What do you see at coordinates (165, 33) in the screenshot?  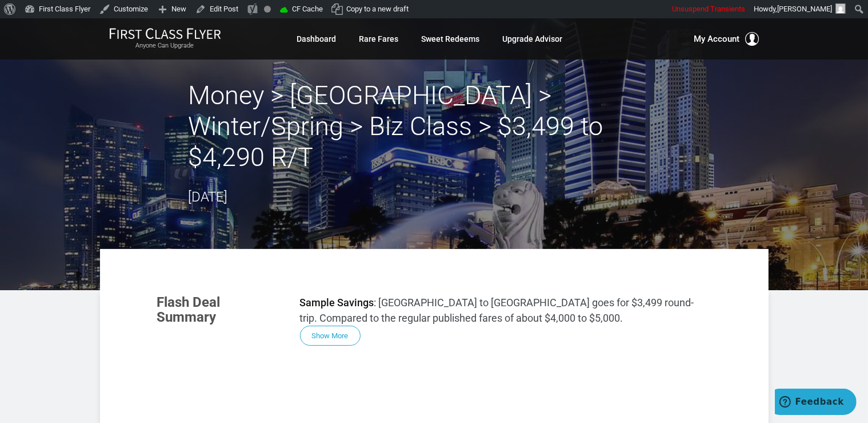 I see `img: First Class Flyer` at bounding box center [165, 33].